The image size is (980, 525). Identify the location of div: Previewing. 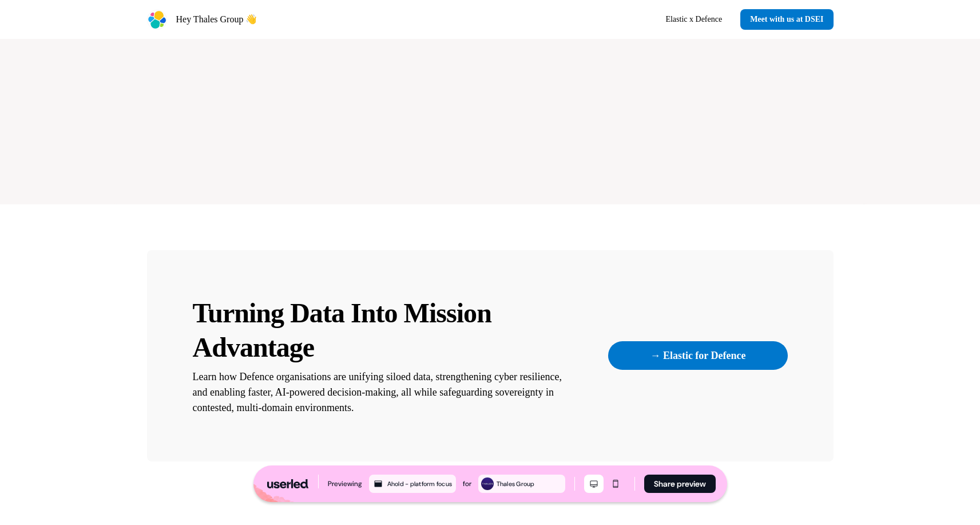
(345, 484).